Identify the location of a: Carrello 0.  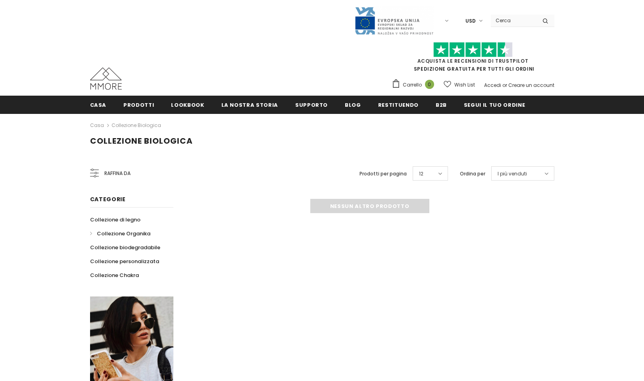
(414, 85).